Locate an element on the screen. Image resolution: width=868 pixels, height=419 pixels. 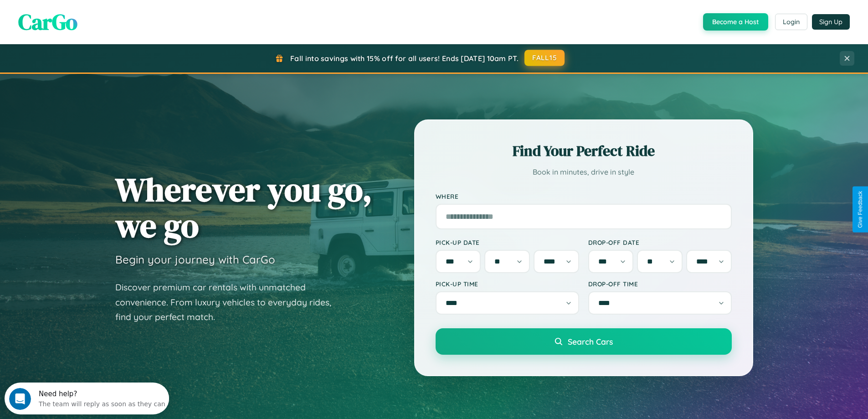
p: Discover premium car rentals with unmatched convenience. From luxury vehicles to everyday rides, ... is located at coordinates (229, 302).